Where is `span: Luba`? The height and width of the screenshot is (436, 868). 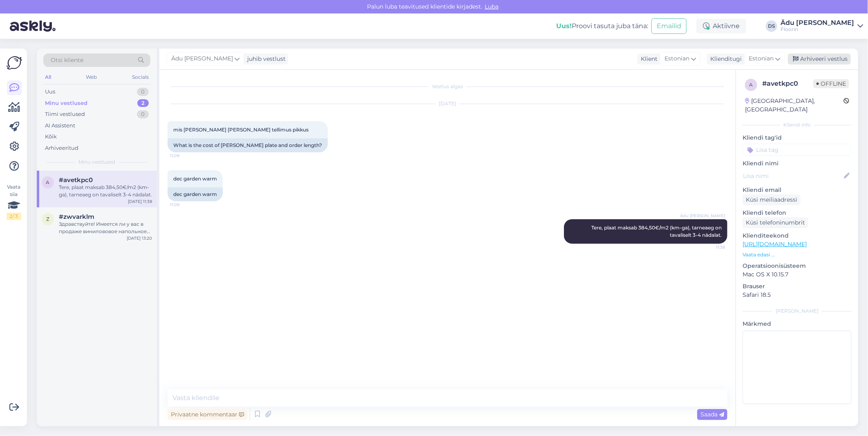 span: Luba is located at coordinates (492, 7).